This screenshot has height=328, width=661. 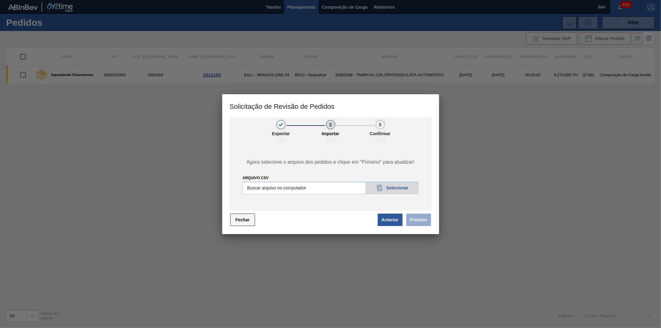 What do you see at coordinates (281, 125) in the screenshot?
I see `div: 1` at bounding box center [281, 125].